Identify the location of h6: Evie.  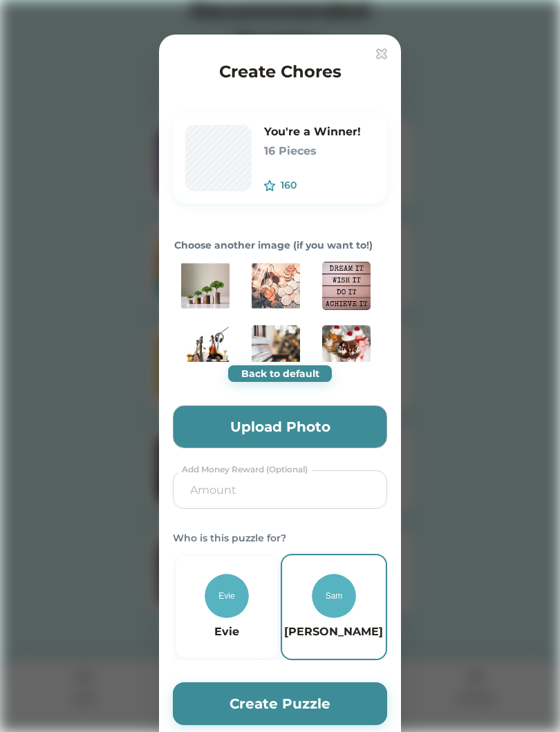
(227, 632).